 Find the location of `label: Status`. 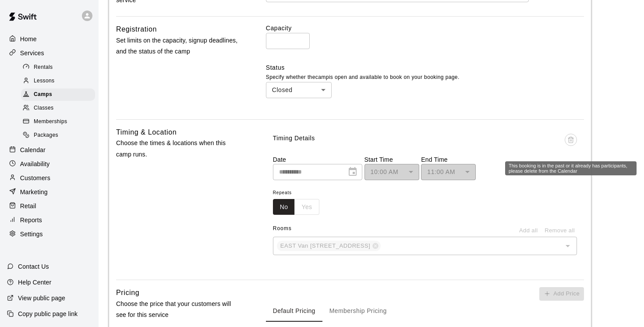

label: Status is located at coordinates (425, 68).